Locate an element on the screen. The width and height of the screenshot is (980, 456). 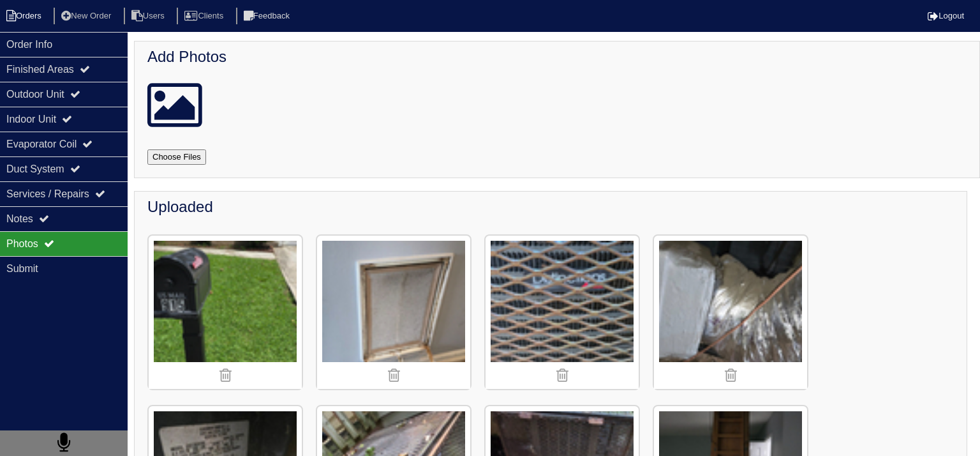
a: New Order is located at coordinates (87, 15).